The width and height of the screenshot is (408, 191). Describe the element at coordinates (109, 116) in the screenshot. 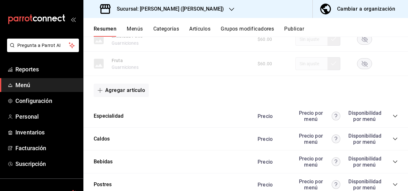

I see `button: Especialidad` at that location.